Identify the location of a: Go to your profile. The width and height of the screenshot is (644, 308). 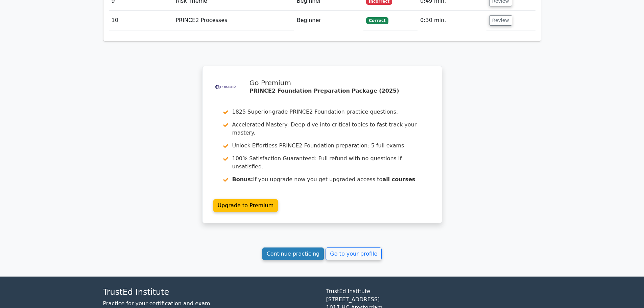
(354, 254).